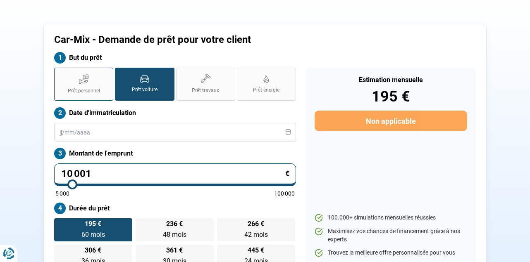  Describe the element at coordinates (174, 251) in the screenshot. I see `span: 361 €` at that location.